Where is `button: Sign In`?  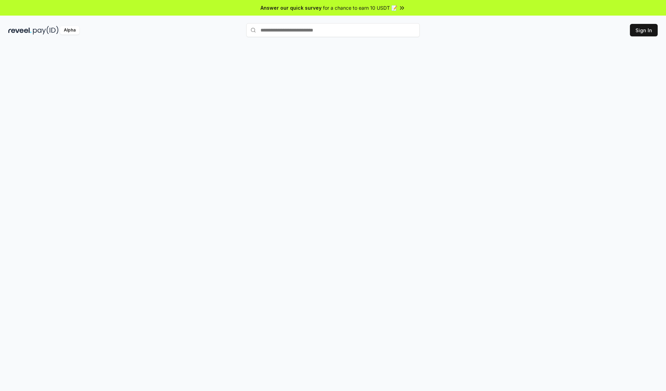 button: Sign In is located at coordinates (643, 30).